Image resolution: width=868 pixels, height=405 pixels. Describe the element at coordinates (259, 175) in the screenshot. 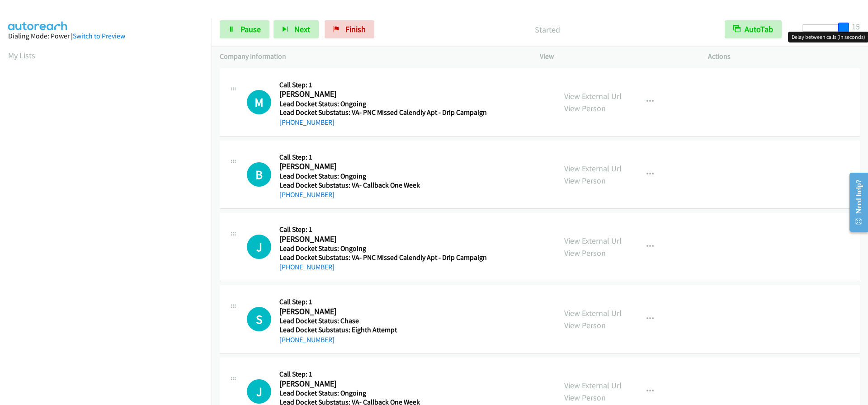

I see `h1: B` at that location.